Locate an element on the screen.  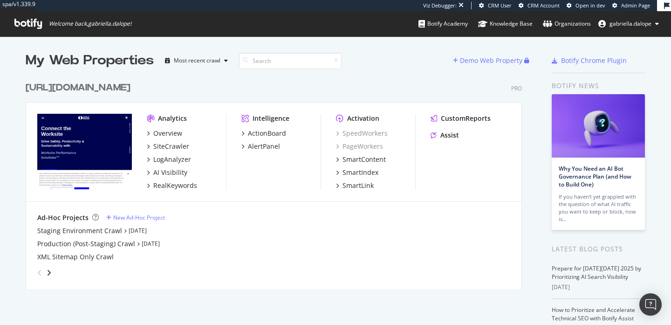
img: https://www.unitedrentals.com/ is located at coordinates (84, 151).